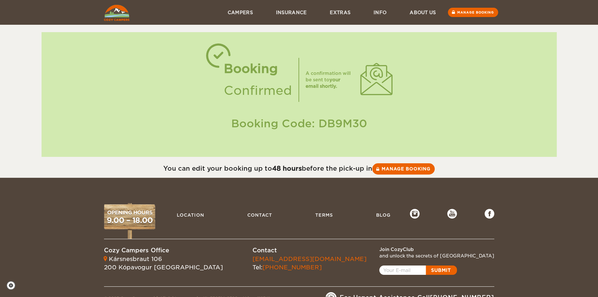 This screenshot has height=297, width=598. I want to click on div: Join CozyClub, so click(436, 250).